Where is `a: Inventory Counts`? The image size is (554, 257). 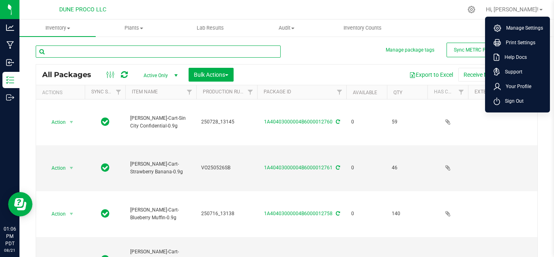 a: Inventory Counts is located at coordinates (363, 28).